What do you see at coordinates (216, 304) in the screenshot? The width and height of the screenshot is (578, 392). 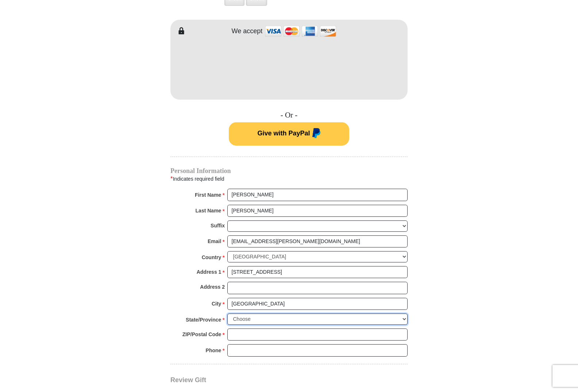 I see `strong: City` at bounding box center [216, 304].